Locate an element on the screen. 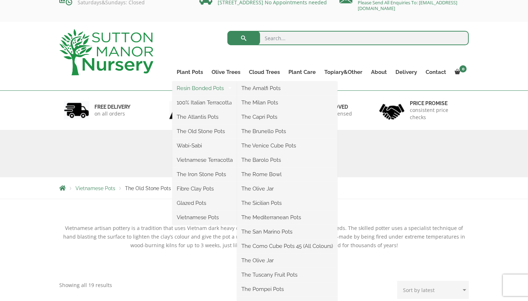 This screenshot has width=528, height=301. p: consistent price checks is located at coordinates (437, 114).